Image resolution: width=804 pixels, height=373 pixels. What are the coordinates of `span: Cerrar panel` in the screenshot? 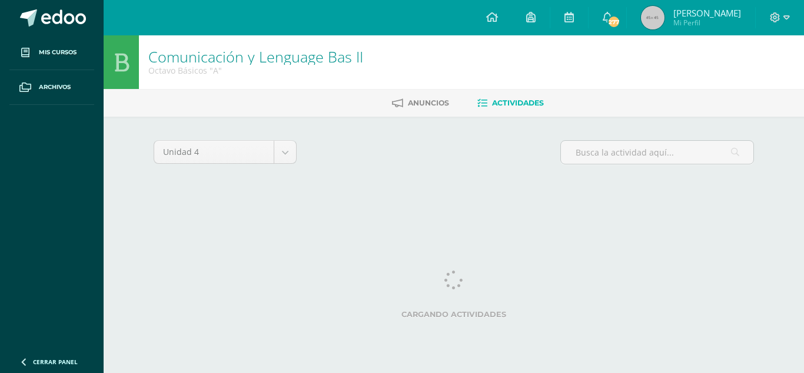 It's located at (55, 362).